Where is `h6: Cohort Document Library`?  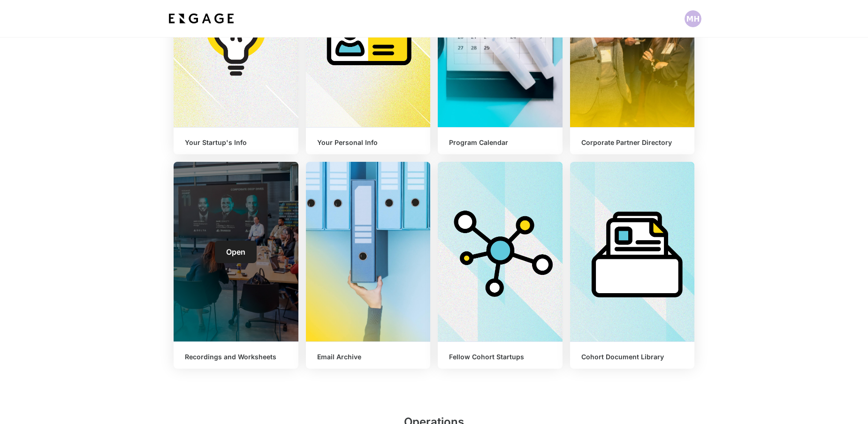
h6: Cohort Document Library is located at coordinates (632, 357).